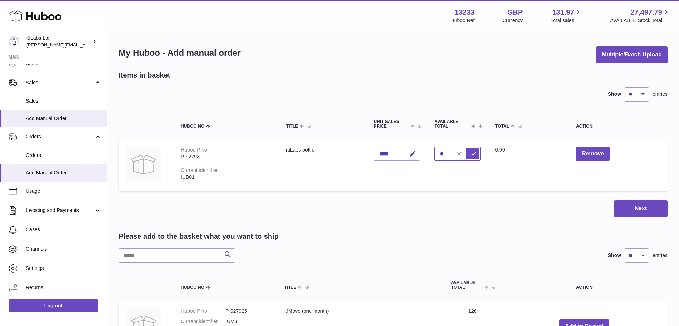 Image resolution: width=679 pixels, height=326 pixels. Describe the element at coordinates (64, 229) in the screenshot. I see `span: Cases` at that location.